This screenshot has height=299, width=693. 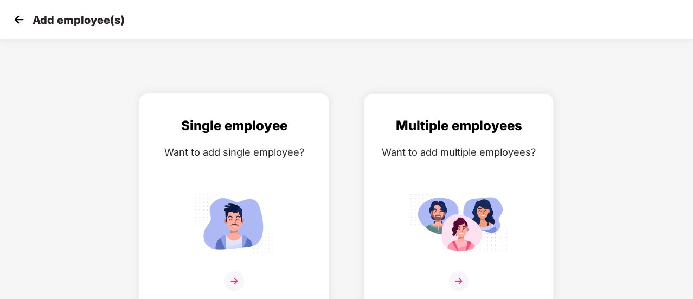 What do you see at coordinates (234, 223) in the screenshot?
I see `img: svg+xml;base64,PHN2ZyB4bWxucz0iaHR0cDovL3d3dy53My5vcmcvMjAwMC9zdmciIGlkPSJTaW5nbGVfZW1wbG95ZWUiIH...` at bounding box center [234, 223].